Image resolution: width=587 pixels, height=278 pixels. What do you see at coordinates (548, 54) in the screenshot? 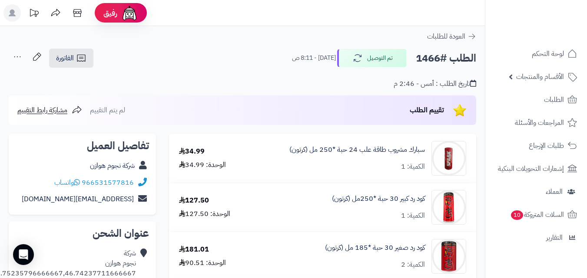
I see `span: لوحة التحكم` at bounding box center [548, 54].